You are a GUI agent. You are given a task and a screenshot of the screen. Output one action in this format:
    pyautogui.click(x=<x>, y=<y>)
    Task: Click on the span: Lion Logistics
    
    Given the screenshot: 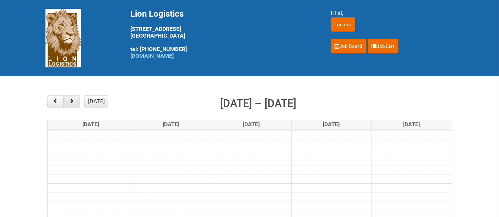 What is the action you would take?
    pyautogui.click(x=157, y=14)
    